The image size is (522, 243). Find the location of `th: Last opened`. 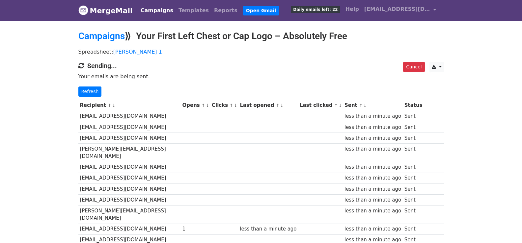

th: Last opened is located at coordinates (268, 105).